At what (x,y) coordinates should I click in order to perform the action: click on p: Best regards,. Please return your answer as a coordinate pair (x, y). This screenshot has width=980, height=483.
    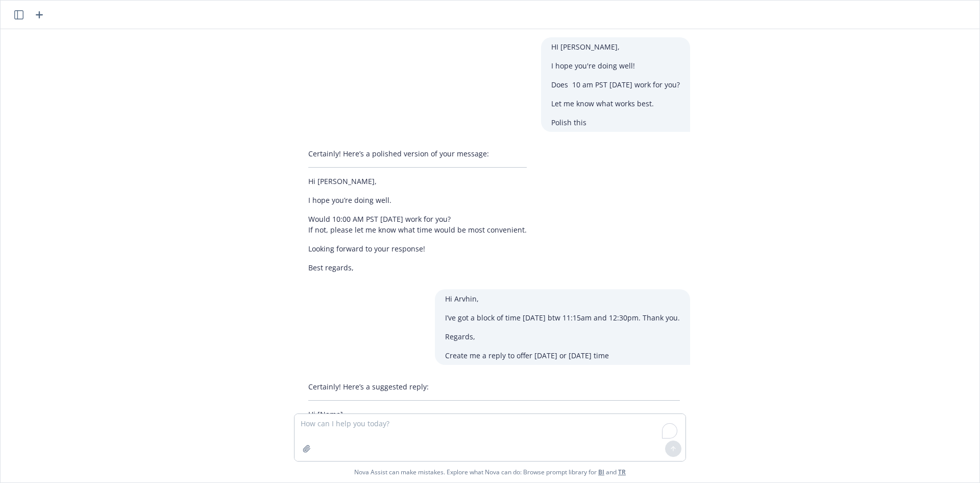
    Looking at the image, I should click on (418, 267).